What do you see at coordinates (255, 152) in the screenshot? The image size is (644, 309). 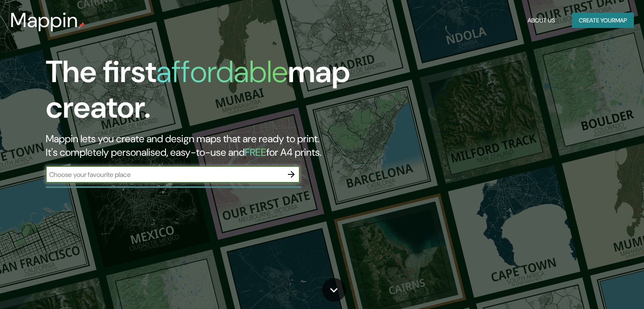 I see `h5: FREE` at bounding box center [255, 152].